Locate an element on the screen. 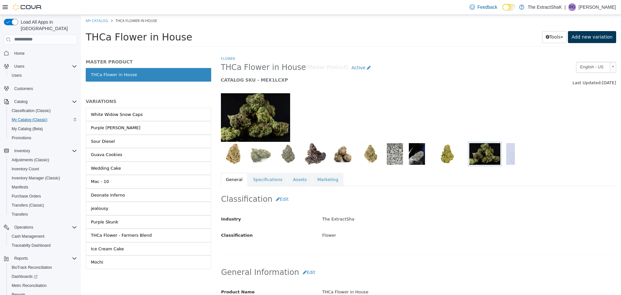  a: Promotions is located at coordinates (21, 138).